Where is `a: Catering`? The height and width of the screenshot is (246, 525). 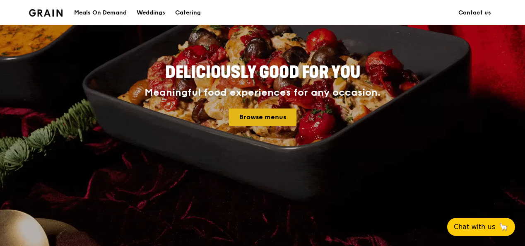
a: Catering is located at coordinates (188, 13).